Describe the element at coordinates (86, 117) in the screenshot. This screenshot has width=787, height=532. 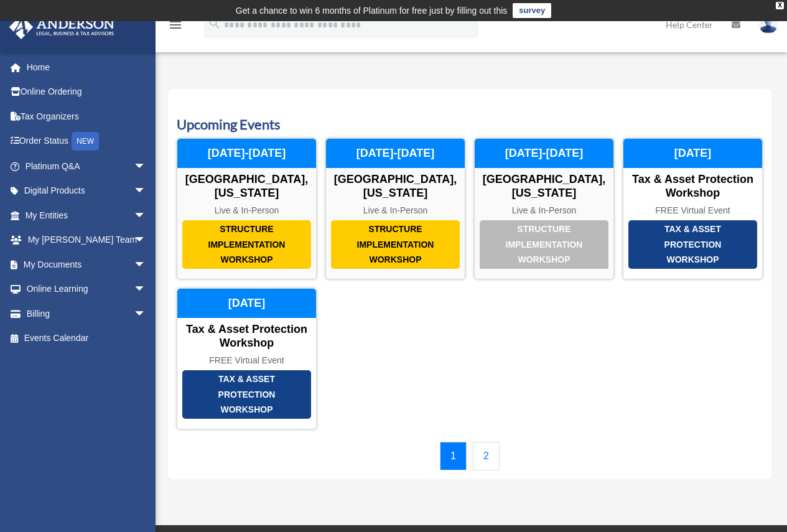
I see `a: Tax Organizers` at that location.